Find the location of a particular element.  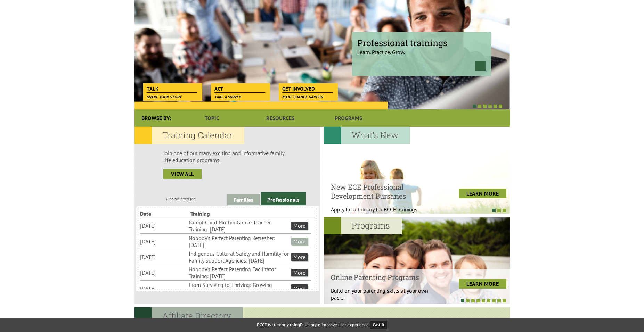

li: Training is located at coordinates (215, 214).